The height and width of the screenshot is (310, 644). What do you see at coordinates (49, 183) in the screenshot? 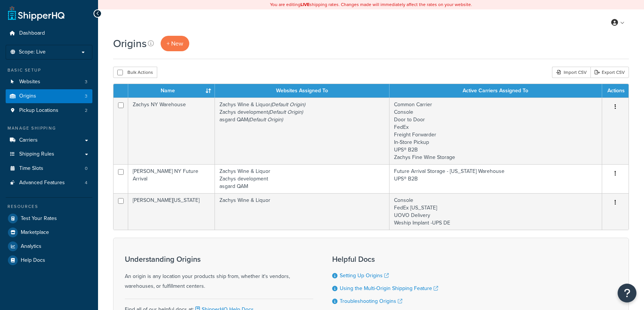
I see `li: Advanced Features` at bounding box center [49, 183].